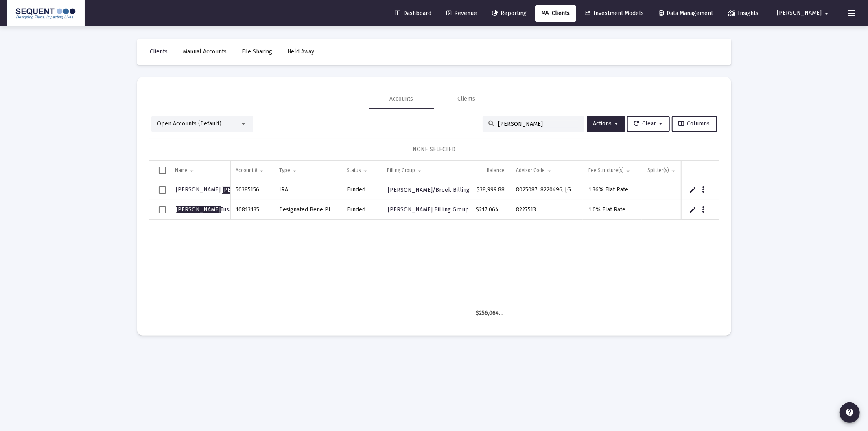  What do you see at coordinates (247, 170) in the screenshot?
I see `div: Account #` at bounding box center [247, 170].